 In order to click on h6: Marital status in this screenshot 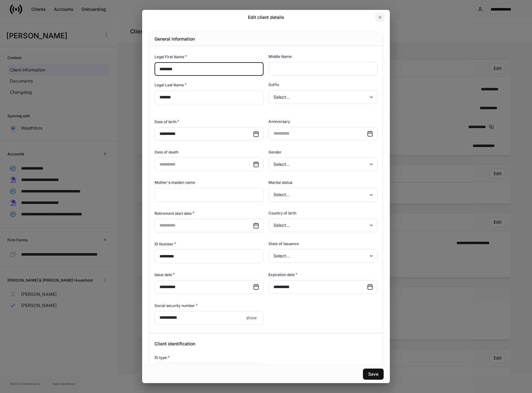, I will do `click(280, 182)`.